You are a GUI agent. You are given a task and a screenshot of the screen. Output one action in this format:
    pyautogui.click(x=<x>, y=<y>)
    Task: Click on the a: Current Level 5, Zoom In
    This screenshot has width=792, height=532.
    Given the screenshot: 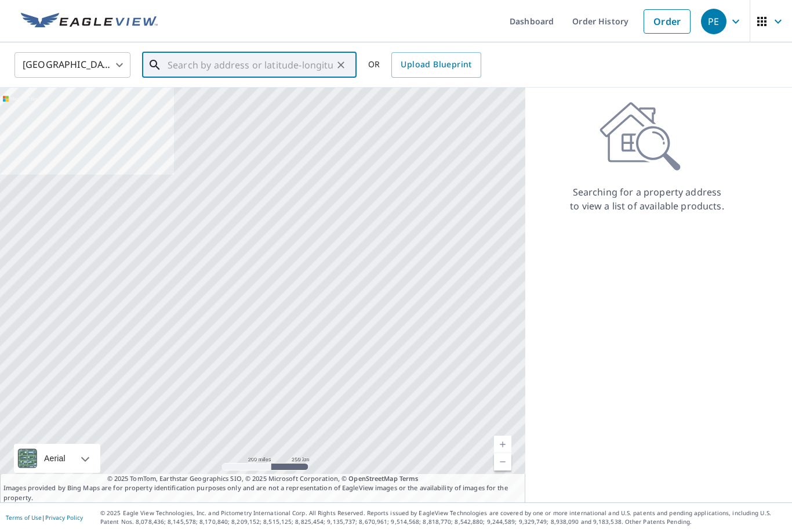 What is the action you would take?
    pyautogui.click(x=503, y=444)
    